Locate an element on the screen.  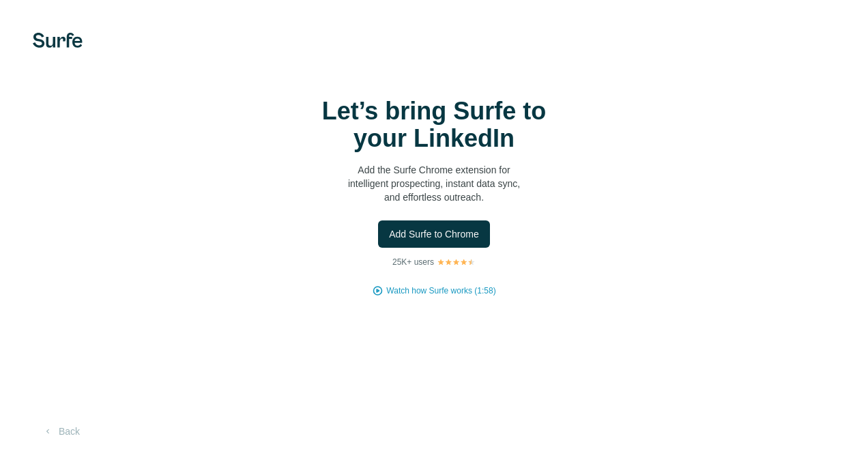
img: Rating Stars is located at coordinates (456, 262).